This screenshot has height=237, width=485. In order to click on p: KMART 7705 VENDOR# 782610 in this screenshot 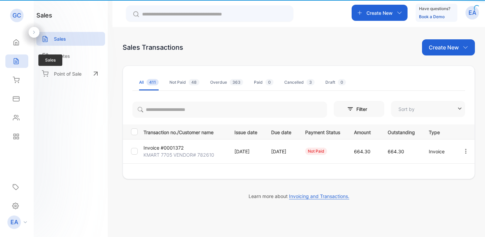, I will do `click(179, 155)`.